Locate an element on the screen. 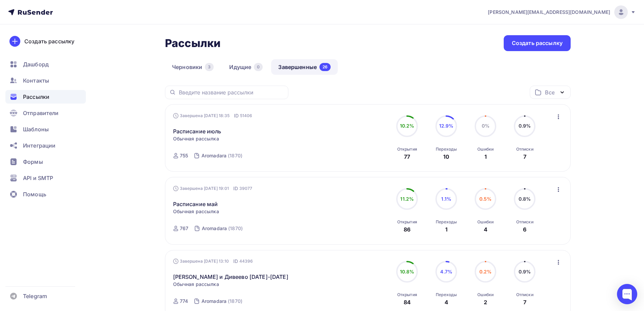 The image size is (644, 311). div: 755 is located at coordinates (184, 156).